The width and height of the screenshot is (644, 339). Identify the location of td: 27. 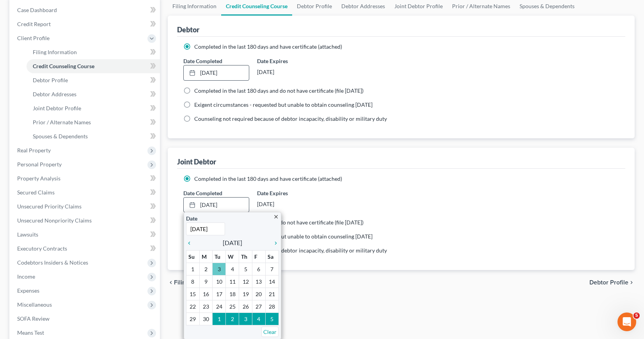
(258, 307).